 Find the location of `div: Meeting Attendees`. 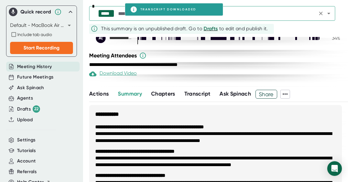

div: Meeting Attendees is located at coordinates (219, 56).